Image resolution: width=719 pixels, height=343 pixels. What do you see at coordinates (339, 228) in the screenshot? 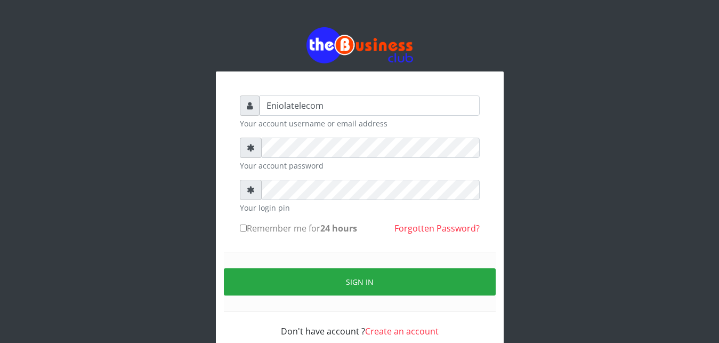
I see `b: 24 hours` at bounding box center [339, 228].